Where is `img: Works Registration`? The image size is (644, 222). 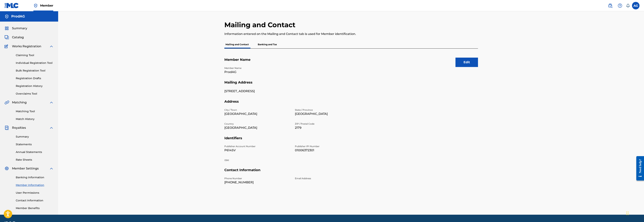
img: Works Registration is located at coordinates (7, 46).